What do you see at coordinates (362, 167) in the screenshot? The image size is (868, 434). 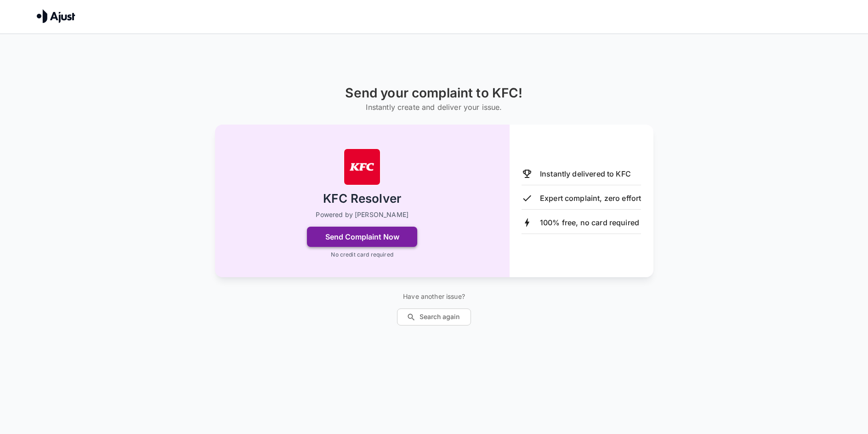 I see `img: KFC` at bounding box center [362, 167].